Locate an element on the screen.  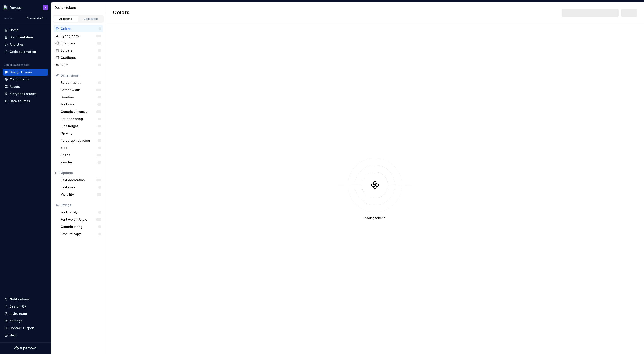
div: Documentation is located at coordinates (21, 37).